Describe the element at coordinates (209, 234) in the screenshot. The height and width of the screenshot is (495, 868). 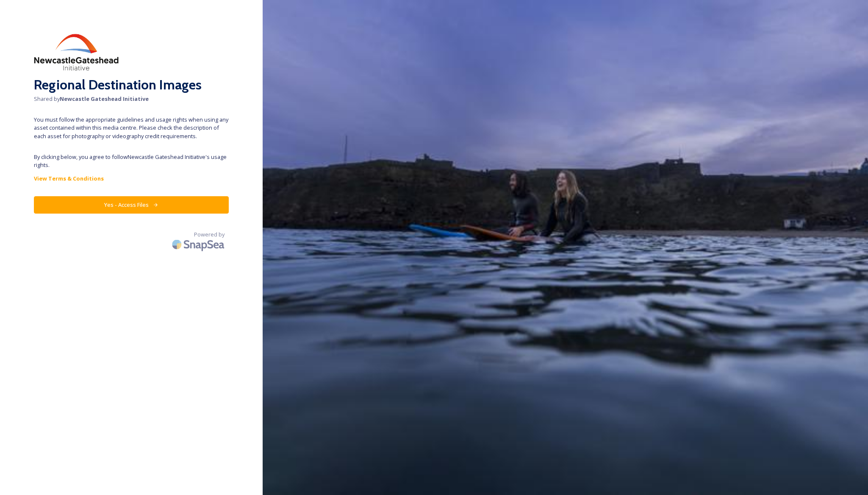
I see `span: Powered by` at that location.